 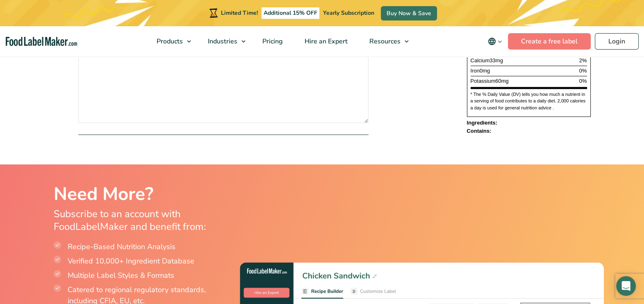 I want to click on a: Pricing, so click(x=272, y=42).